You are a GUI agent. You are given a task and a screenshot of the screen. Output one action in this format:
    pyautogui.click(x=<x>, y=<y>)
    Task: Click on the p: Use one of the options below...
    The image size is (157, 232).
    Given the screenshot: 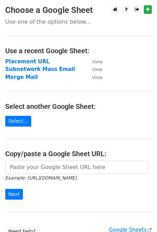 What is the action you would take?
    pyautogui.click(x=79, y=22)
    